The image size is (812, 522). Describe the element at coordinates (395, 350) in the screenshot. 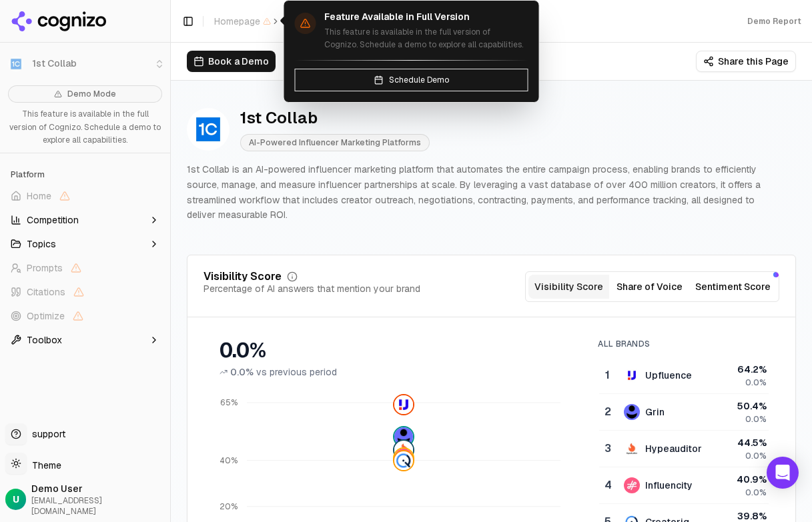

I see `div: 0.0%` at that location.